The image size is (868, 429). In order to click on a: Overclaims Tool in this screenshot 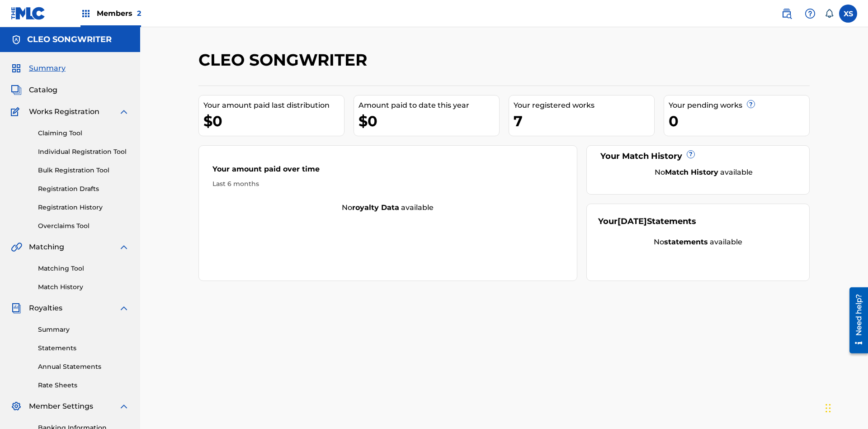, I will do `click(83, 225)`.